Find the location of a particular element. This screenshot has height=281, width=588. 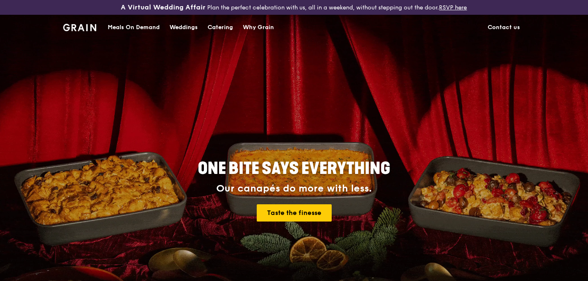

a: Why Grain is located at coordinates (259, 27).